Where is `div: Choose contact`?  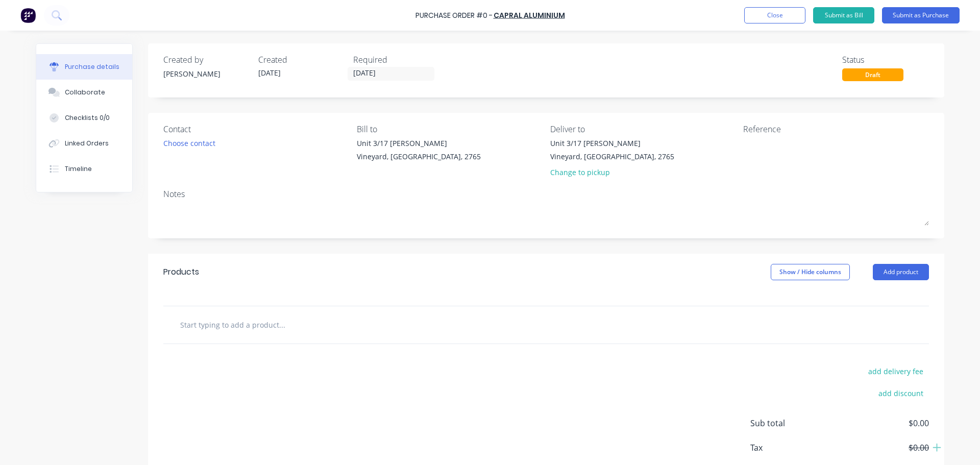 div: Choose contact is located at coordinates (190, 143).